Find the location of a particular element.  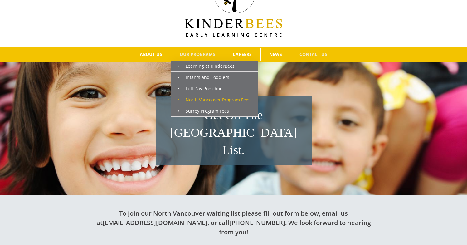

span: North Vancouver Program Fees is located at coordinates (214, 100).